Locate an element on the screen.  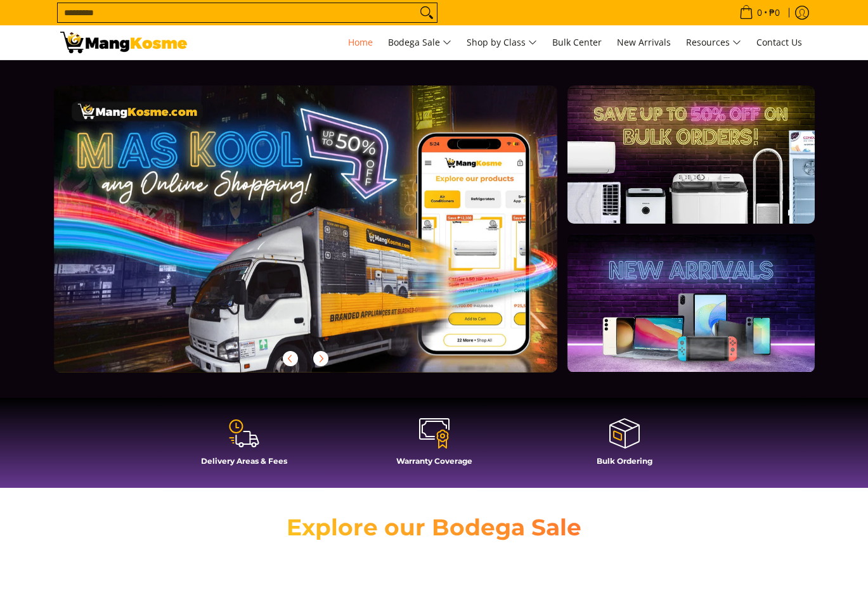
a: Bulk Center is located at coordinates (577, 43).